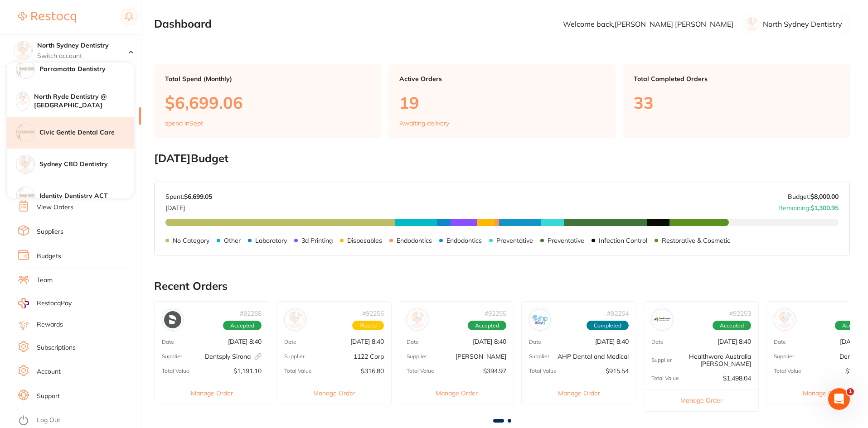 The image size is (868, 428). What do you see at coordinates (232, 240) in the screenshot?
I see `p: Other` at bounding box center [232, 240].